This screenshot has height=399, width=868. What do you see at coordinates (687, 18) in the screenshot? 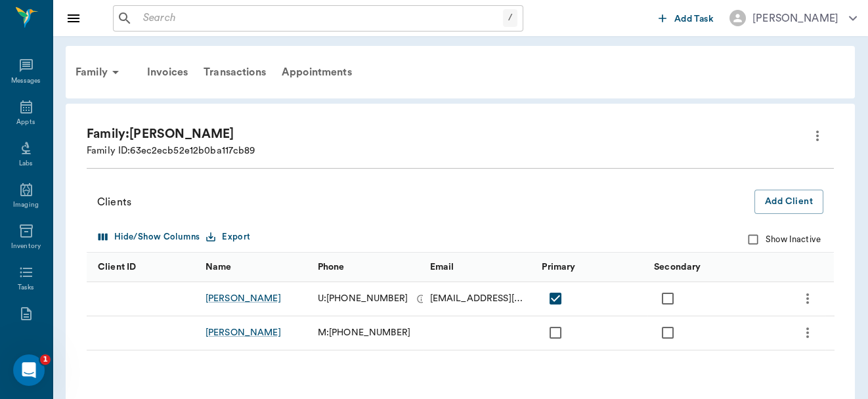
I see `button: Add Task` at bounding box center [687, 18].